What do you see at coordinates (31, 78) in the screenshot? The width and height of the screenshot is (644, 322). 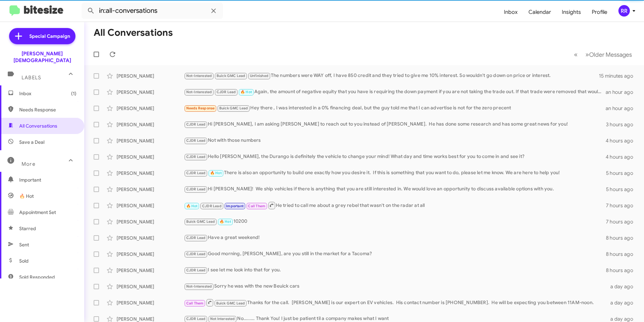 I see `span: Labels` at bounding box center [31, 78].